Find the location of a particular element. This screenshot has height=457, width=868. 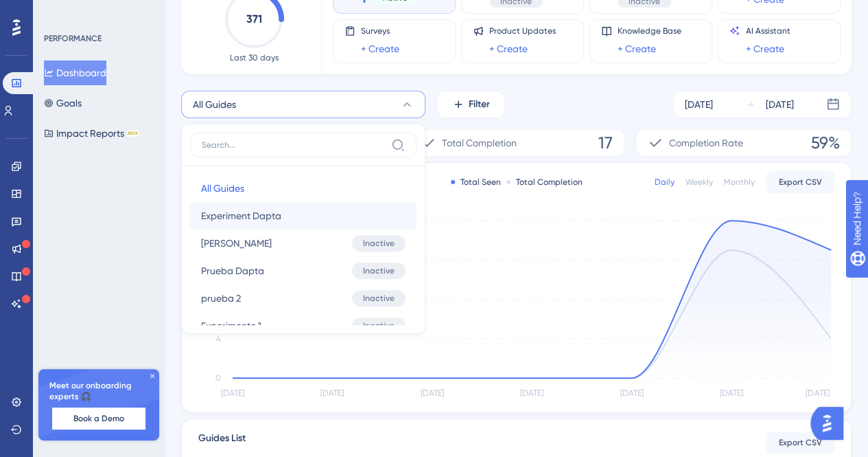

div: Total Completion is located at coordinates (544, 182).